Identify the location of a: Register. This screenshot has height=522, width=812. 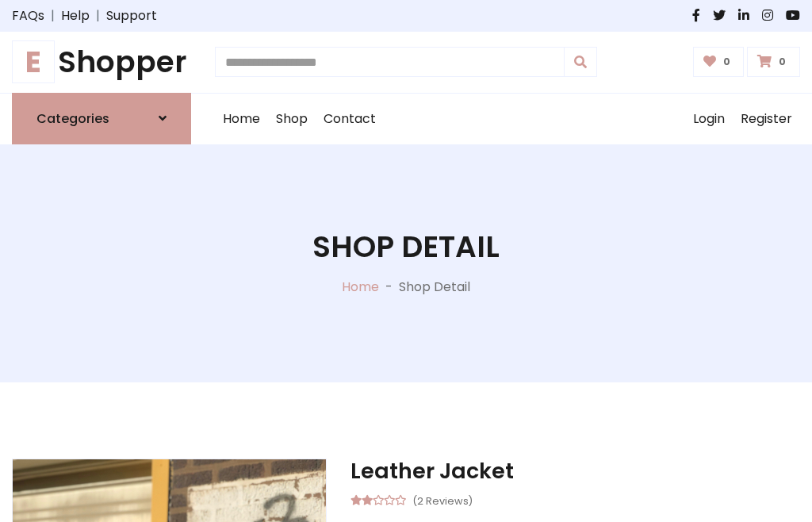
(766, 119).